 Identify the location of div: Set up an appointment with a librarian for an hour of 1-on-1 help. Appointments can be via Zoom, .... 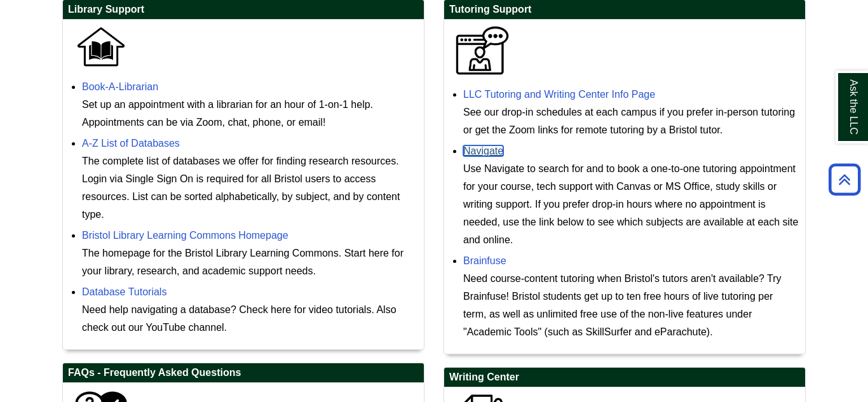
(250, 114).